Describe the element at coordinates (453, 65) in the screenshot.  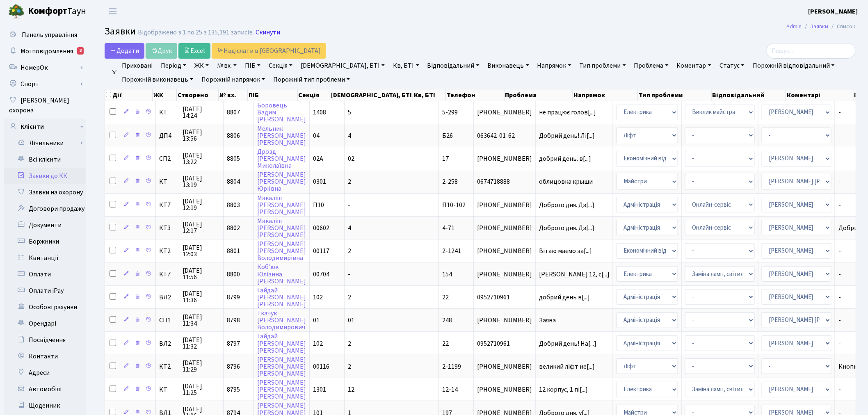
I see `a: Відповідальний` at that location.